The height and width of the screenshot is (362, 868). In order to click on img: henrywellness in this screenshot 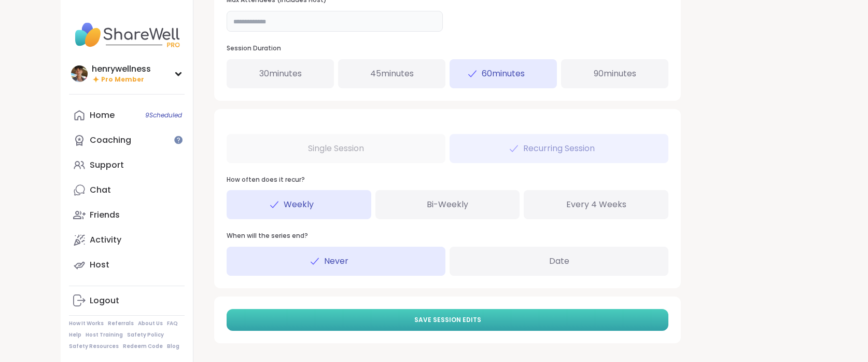, I will do `click(80, 74)`.